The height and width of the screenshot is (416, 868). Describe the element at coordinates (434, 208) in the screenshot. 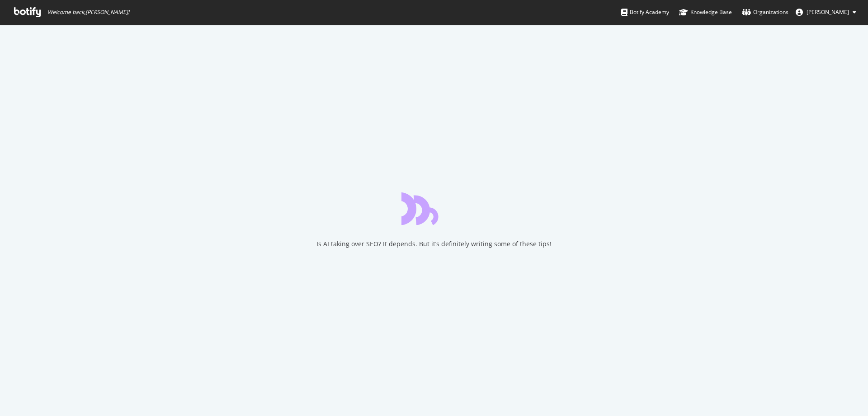

I see `div: animation` at that location.